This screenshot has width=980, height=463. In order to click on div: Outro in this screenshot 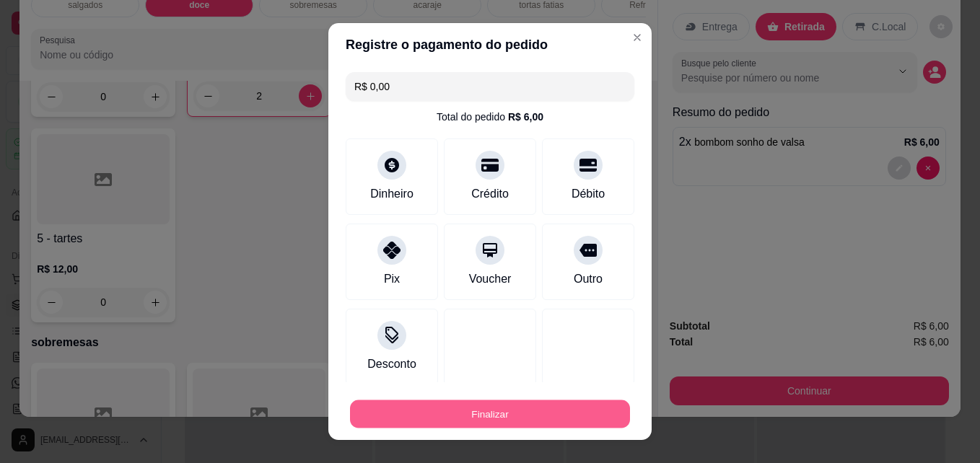, I will do `click(588, 279)`.